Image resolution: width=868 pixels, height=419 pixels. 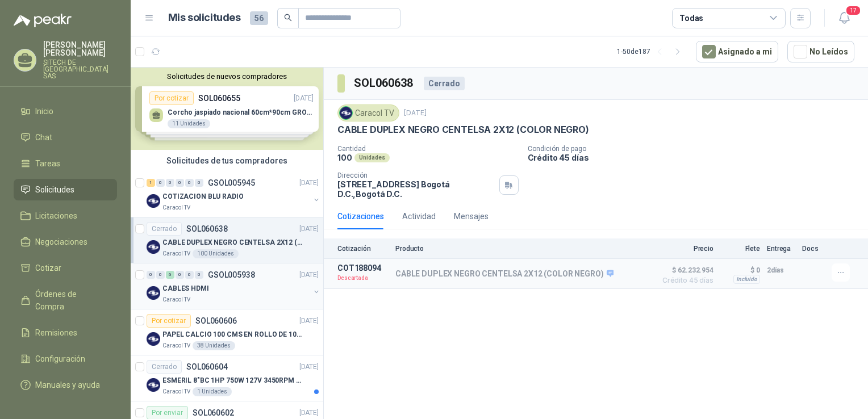 What do you see at coordinates (65, 300) in the screenshot?
I see `a: Órdenes de Compra` at bounding box center [65, 300].